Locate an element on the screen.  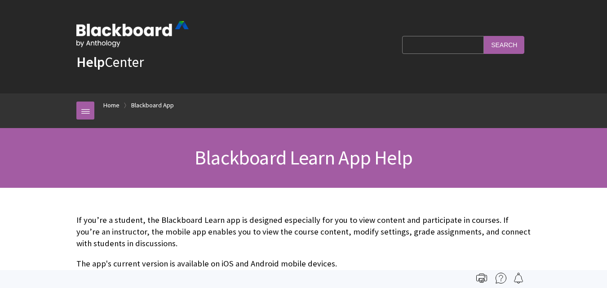
input: Search is located at coordinates (504, 44).